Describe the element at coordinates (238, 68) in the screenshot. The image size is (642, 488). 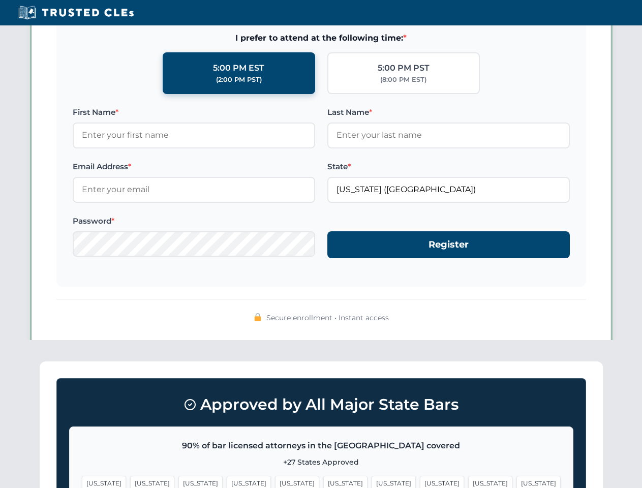
I see `div: 5:00 PM EST` at that location.